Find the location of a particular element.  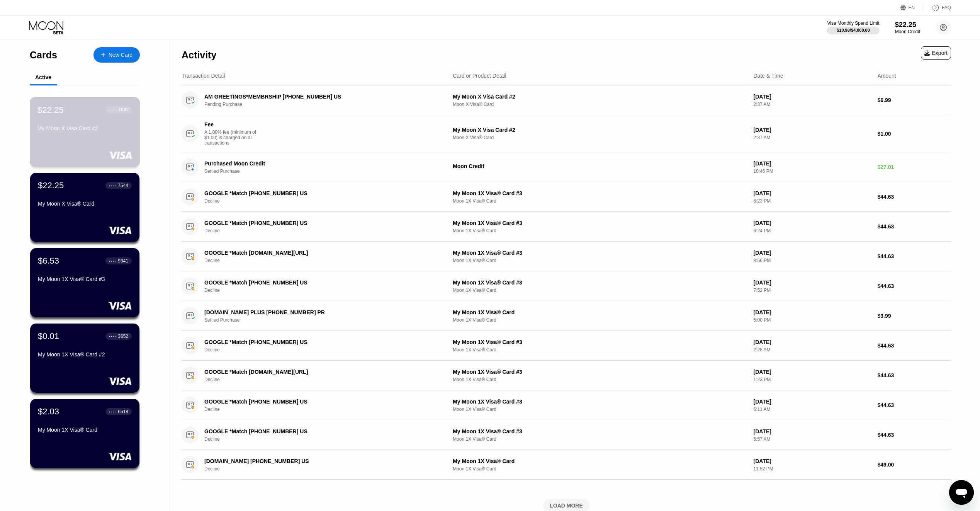

div: 6:24 PM is located at coordinates (812, 231).